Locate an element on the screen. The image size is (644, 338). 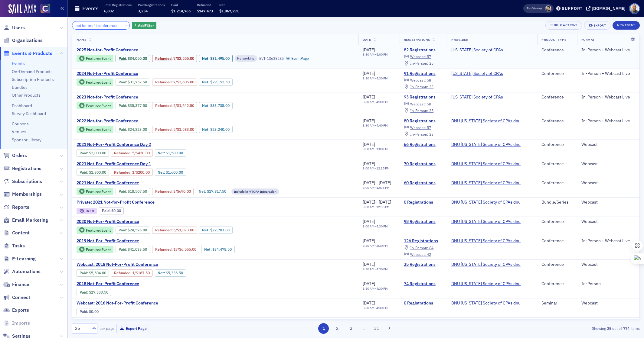
a: Automations is located at coordinates (22, 272).